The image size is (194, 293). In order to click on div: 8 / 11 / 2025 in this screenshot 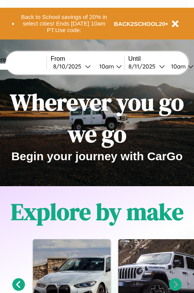, I will do `click(143, 66)`.